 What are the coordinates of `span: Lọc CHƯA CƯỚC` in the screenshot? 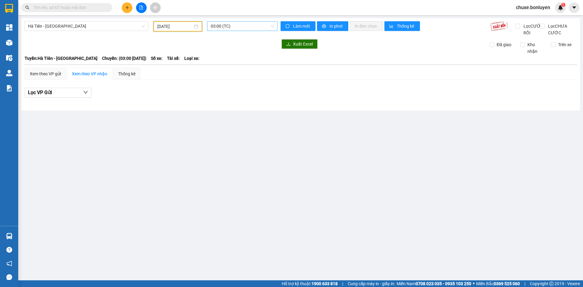 It's located at (561, 29).